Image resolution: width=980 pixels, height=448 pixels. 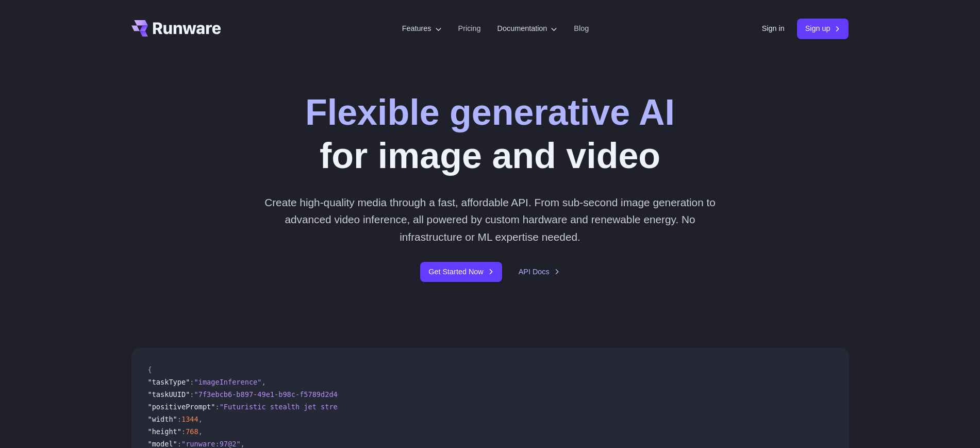 What do you see at coordinates (210, 444) in the screenshot?
I see `span: "runware:97@2"` at bounding box center [210, 444].